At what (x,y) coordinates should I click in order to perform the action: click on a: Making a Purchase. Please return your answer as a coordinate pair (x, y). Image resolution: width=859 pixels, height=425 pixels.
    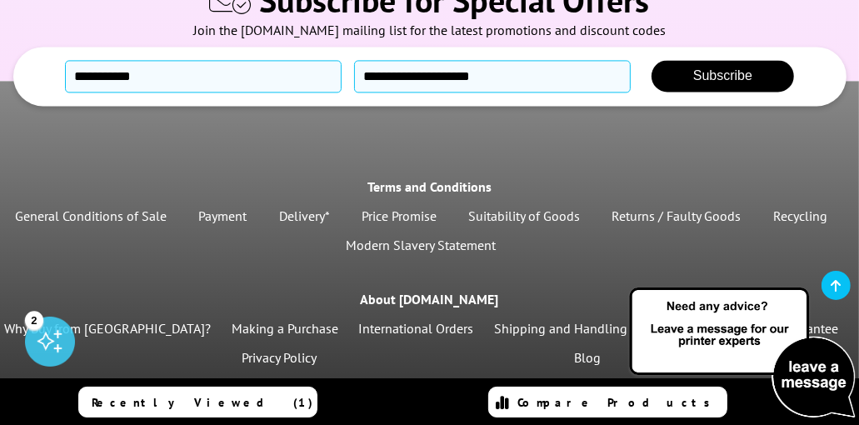
    Looking at the image, I should click on (285, 328).